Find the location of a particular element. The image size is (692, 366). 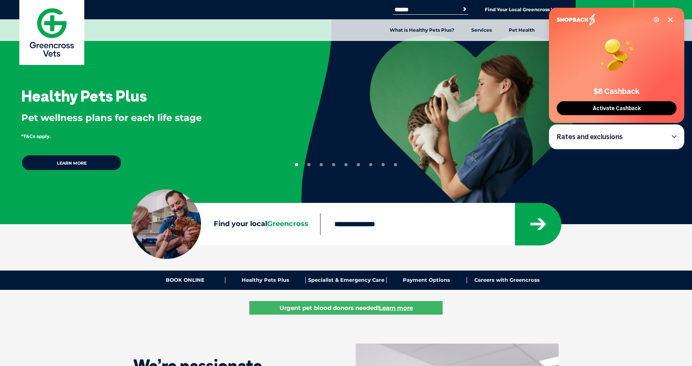

a: Careers with Greencross is located at coordinates (507, 280).